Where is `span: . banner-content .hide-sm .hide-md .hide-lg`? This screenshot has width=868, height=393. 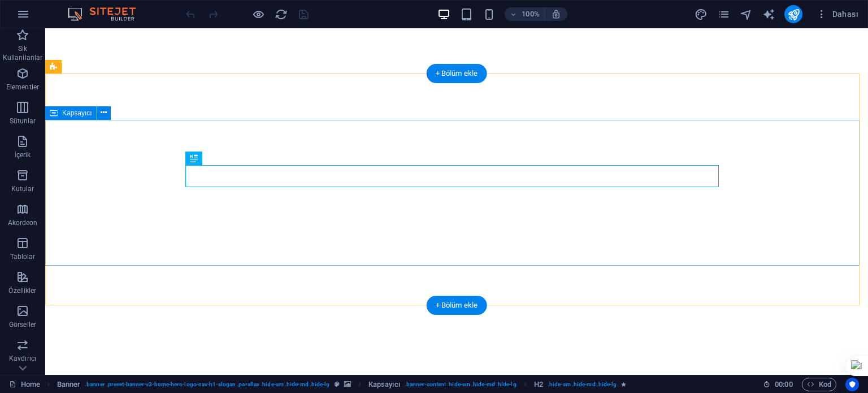
span: . banner-content .hide-sm .hide-md .hide-lg is located at coordinates (461, 384).